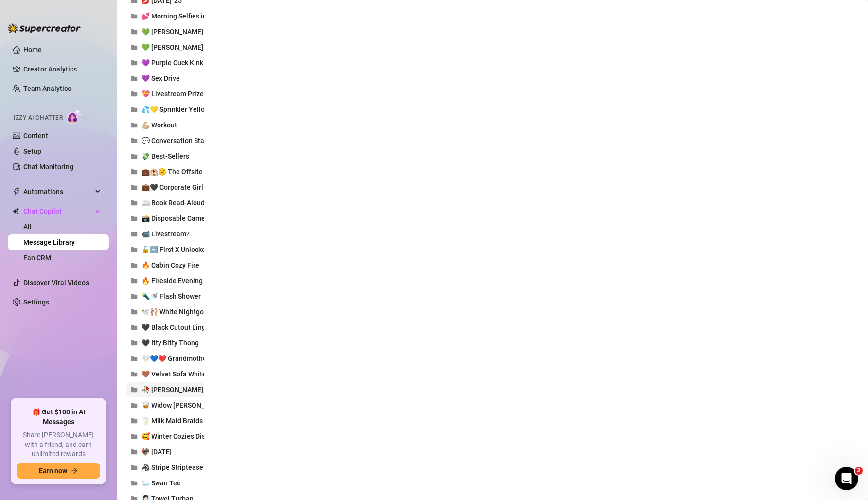  What do you see at coordinates (165, 312) in the screenshot?
I see `button: 🕊️🩰 White Nightgown Ballet` at bounding box center [165, 312].